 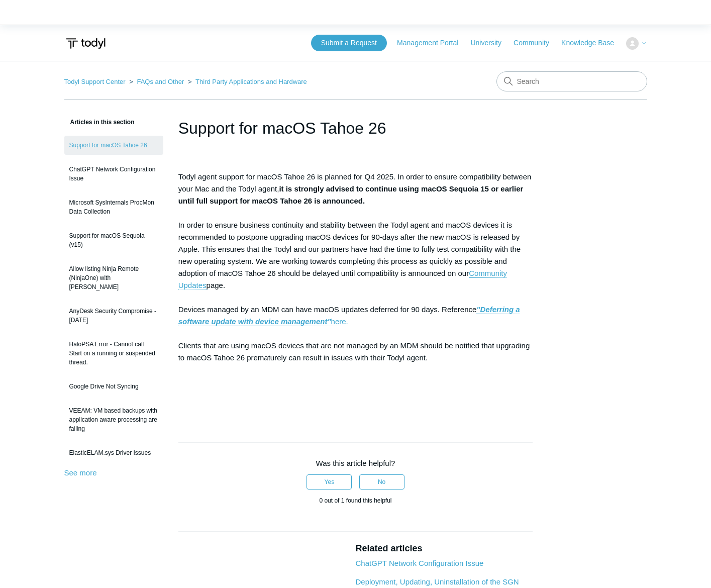 I want to click on a: University, so click(x=490, y=43).